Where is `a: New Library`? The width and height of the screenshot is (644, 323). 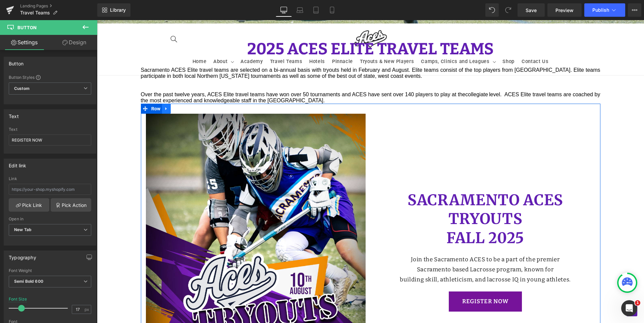 a: New Library is located at coordinates (114, 10).